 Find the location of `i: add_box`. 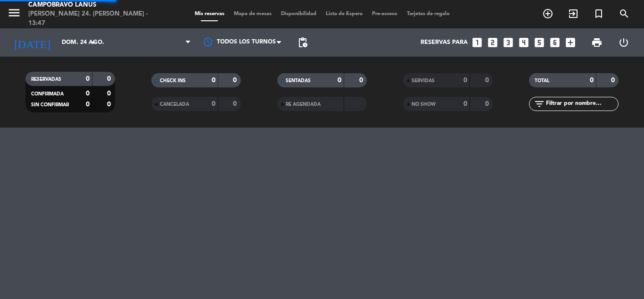

i: add_box is located at coordinates (571, 42).